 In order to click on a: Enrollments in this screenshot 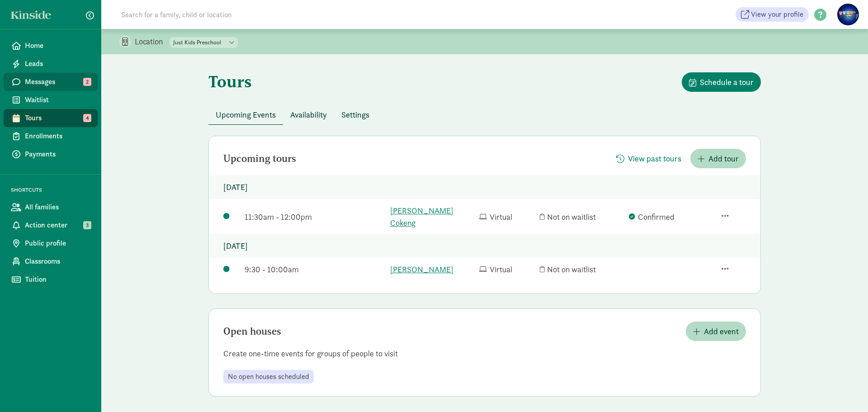, I will do `click(51, 136)`.